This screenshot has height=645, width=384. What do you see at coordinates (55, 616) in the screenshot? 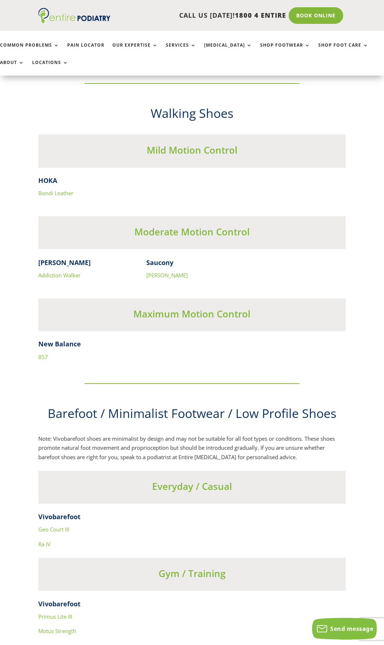
I see `a: Primus Lite III` at bounding box center [55, 616].